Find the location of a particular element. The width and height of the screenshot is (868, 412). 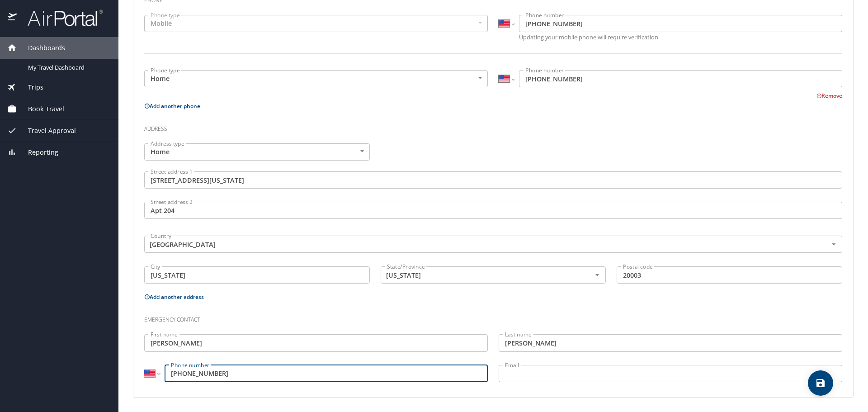

span: Dashboards is located at coordinates (40, 48).